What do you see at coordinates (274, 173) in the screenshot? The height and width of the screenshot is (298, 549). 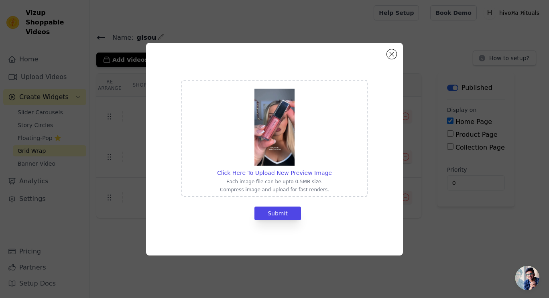 I see `span: Click Here To Upload New Preview Image` at bounding box center [274, 173].